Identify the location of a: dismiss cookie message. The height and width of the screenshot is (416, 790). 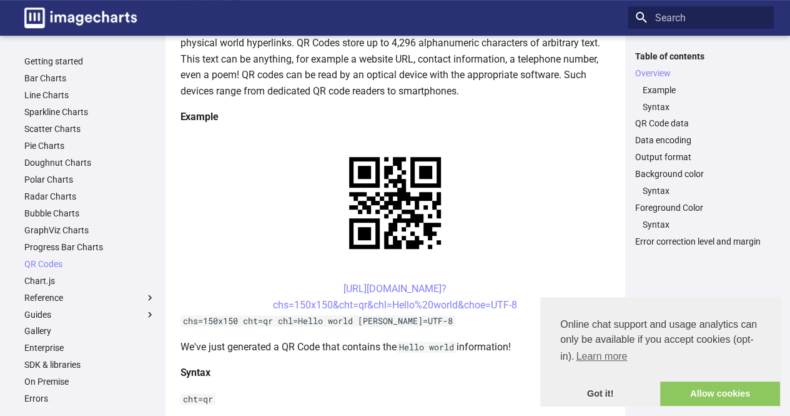
(600, 394).